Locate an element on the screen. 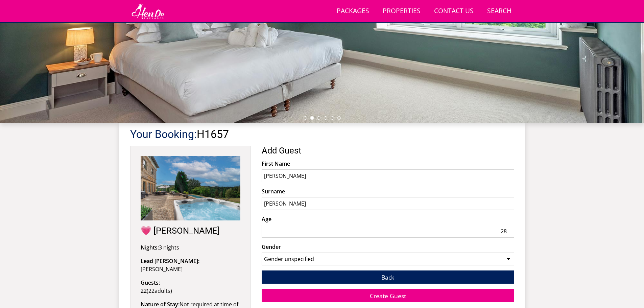 Image resolution: width=644 pixels, height=308 pixels. p: 3 nights is located at coordinates (190, 248).